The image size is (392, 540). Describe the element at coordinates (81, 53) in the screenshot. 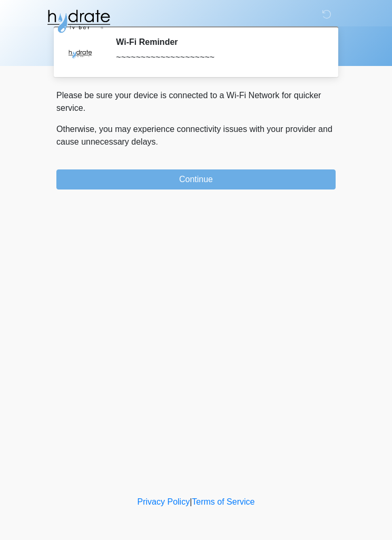

I see `img: Agent Avatar` at that location.